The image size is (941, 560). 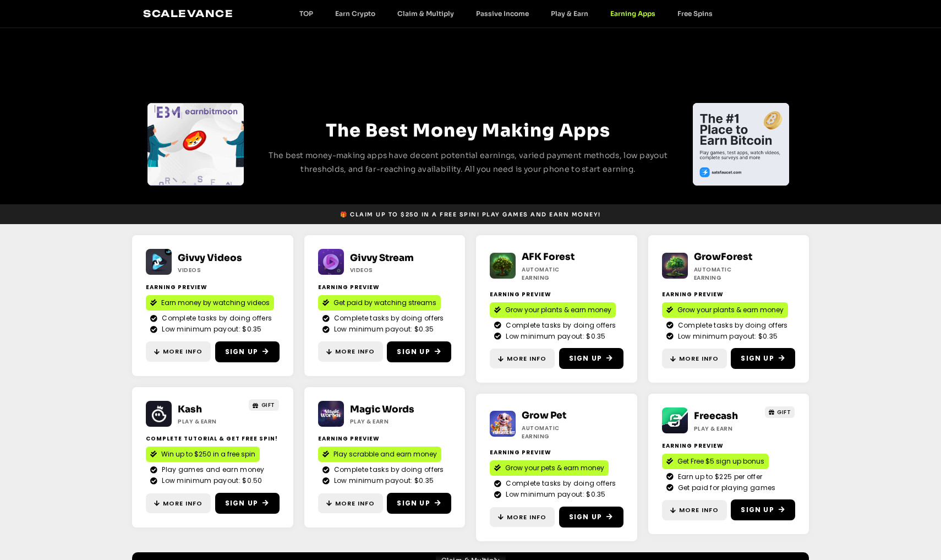 What do you see at coordinates (544, 415) in the screenshot?
I see `a: Grow Pet` at bounding box center [544, 415].